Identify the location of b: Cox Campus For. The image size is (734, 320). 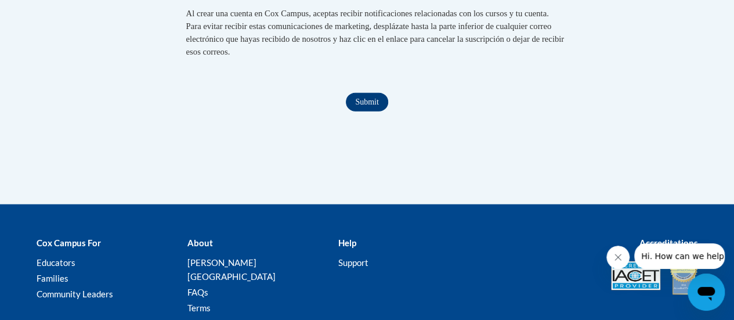
(69, 243).